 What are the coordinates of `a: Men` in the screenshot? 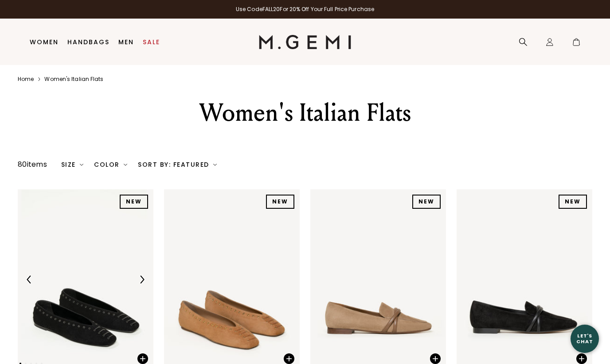 It's located at (126, 42).